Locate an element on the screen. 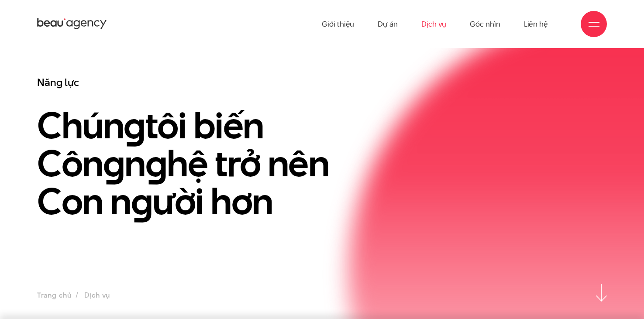 The width and height of the screenshot is (644, 319). h1: Chún tôi biến Côn n hệ trở nên Con n ười hơn is located at coordinates (200, 163).